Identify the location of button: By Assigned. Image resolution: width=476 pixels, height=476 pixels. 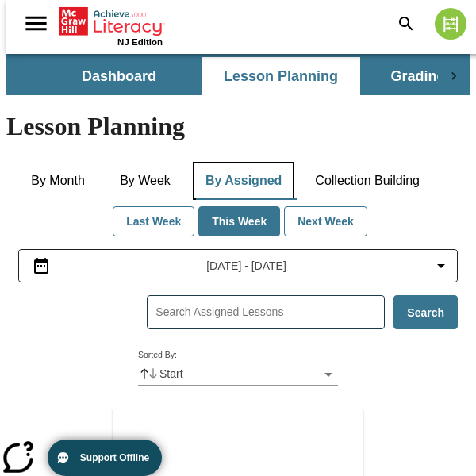
(244, 181).